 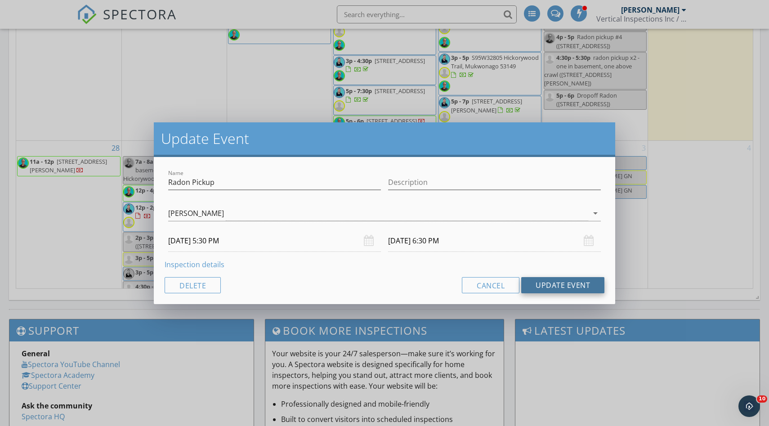 I want to click on button: Cancel, so click(x=491, y=285).